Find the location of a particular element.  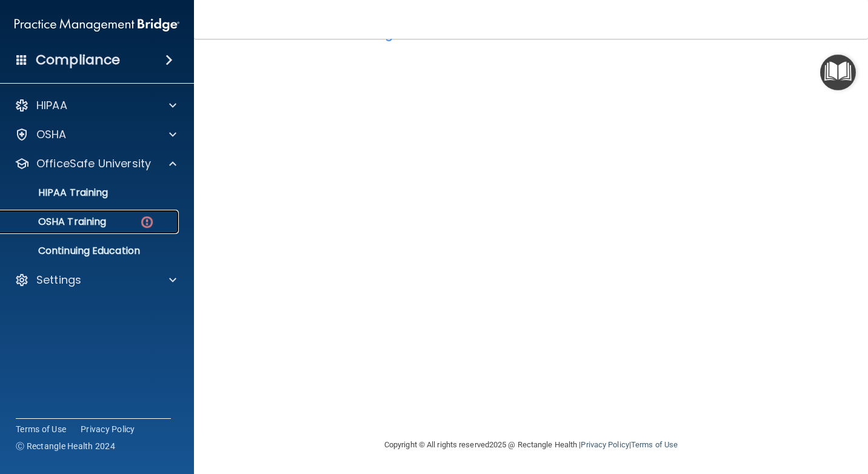

p: HIPAA Training is located at coordinates (58, 193).